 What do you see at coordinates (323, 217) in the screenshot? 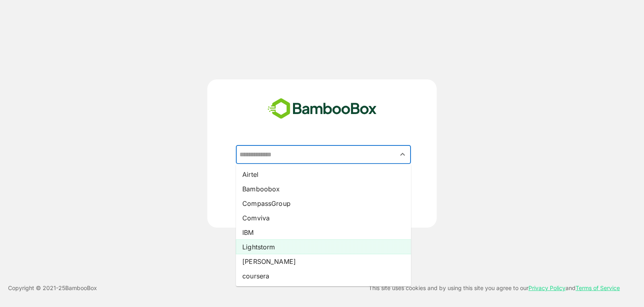
I see `li: Comviva` at bounding box center [323, 217].